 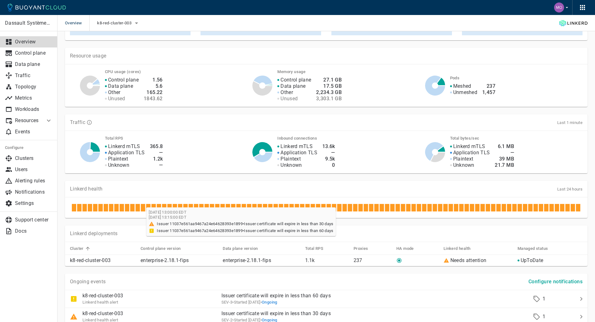 What do you see at coordinates (240, 249) in the screenshot?
I see `h5: Data plane version` at bounding box center [240, 249].